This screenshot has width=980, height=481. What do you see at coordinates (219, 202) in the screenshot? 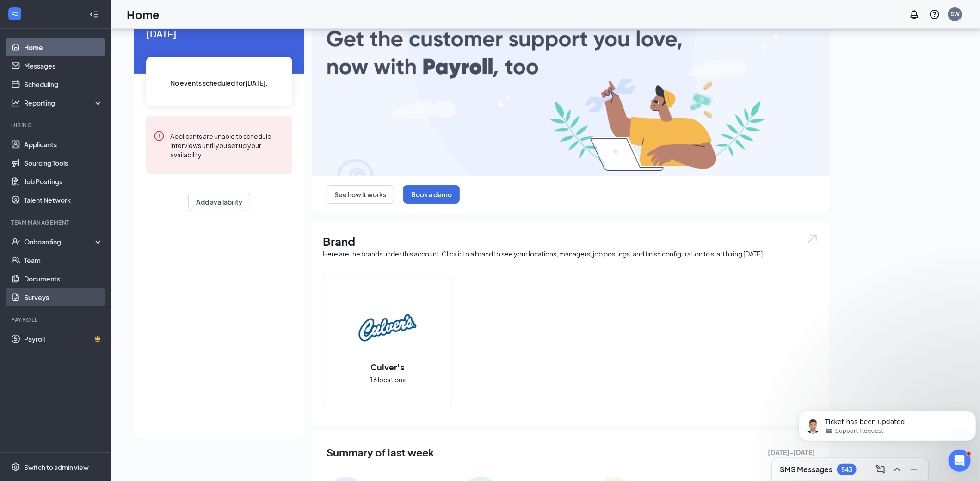
I see `button: Add availability` at bounding box center [219, 202].